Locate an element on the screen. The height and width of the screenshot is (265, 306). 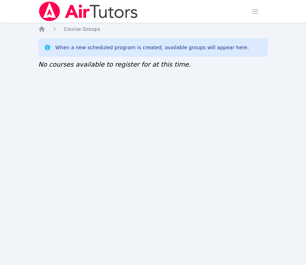
span: Course Groups is located at coordinates (82, 29).